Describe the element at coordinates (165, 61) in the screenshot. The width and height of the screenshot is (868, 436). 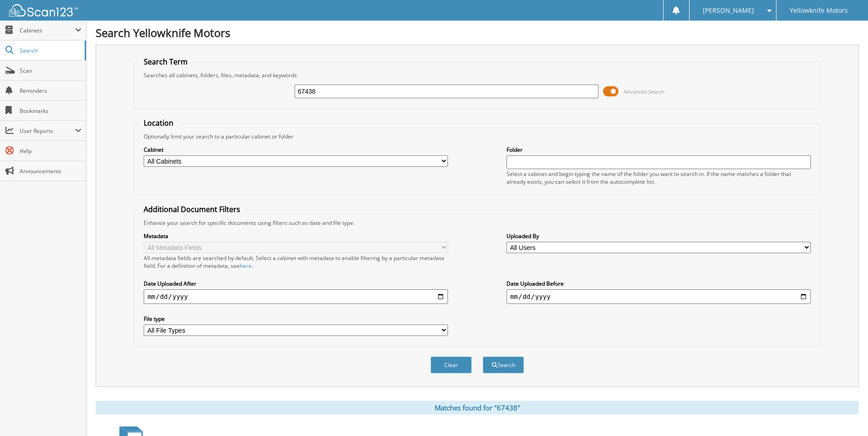
I see `legend: Search Term` at that location.